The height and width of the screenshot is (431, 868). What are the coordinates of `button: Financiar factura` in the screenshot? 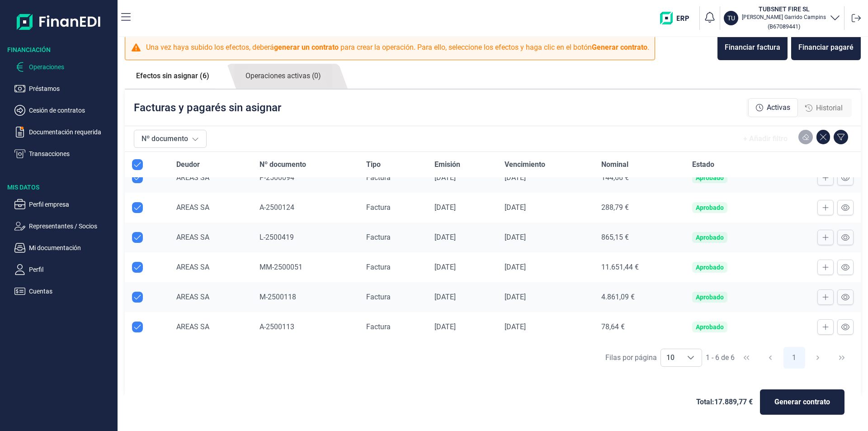 It's located at (752, 47).